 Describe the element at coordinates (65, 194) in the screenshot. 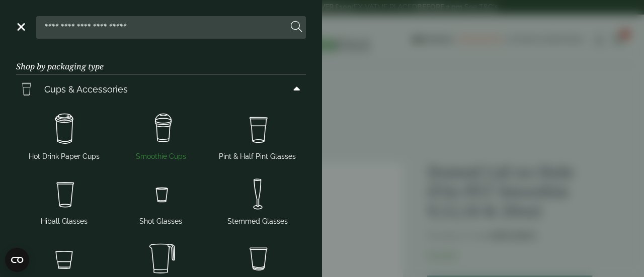

I see `img: Hiball.svg` at that location.